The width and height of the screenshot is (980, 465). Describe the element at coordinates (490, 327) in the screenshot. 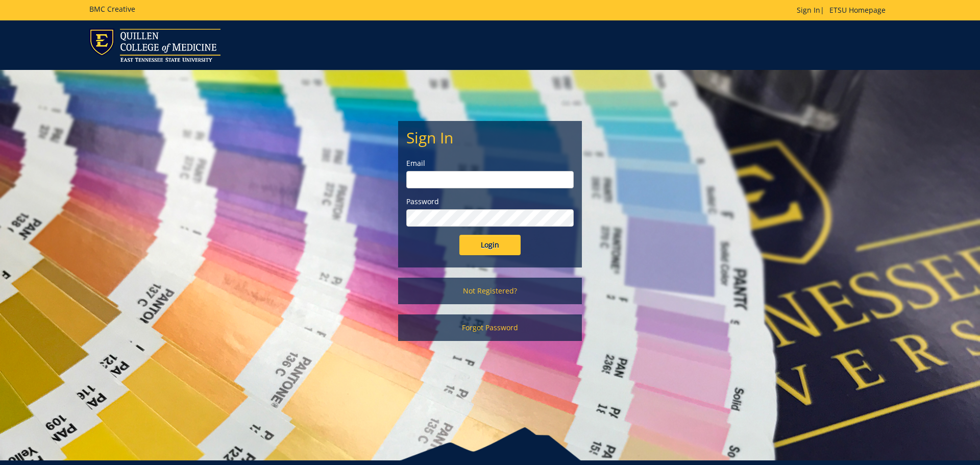

I see `a: Forgot Password` at that location.